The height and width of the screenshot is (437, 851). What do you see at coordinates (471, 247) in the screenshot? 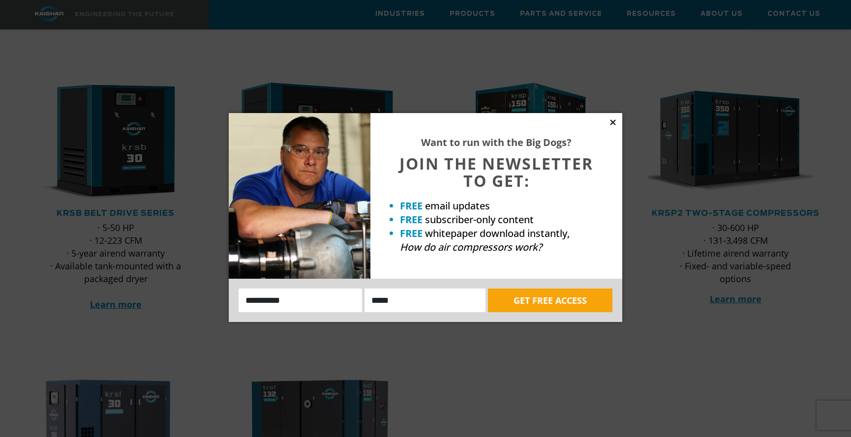
I see `em: How do air compressors work?` at bounding box center [471, 247].